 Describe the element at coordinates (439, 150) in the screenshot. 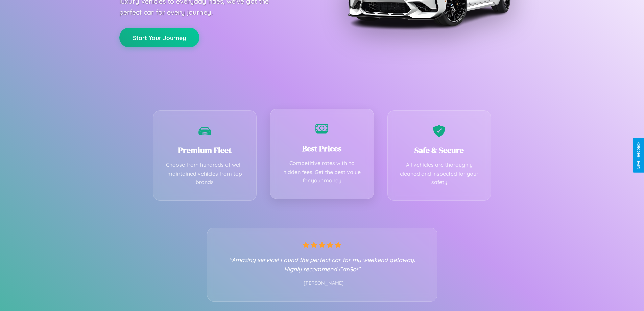

I see `h3: Safe & Secure` at that location.